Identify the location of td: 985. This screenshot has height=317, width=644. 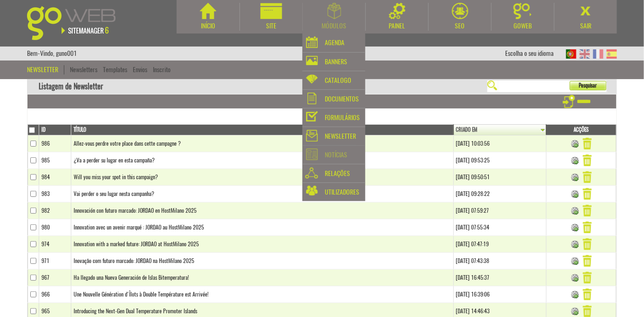
(55, 161).